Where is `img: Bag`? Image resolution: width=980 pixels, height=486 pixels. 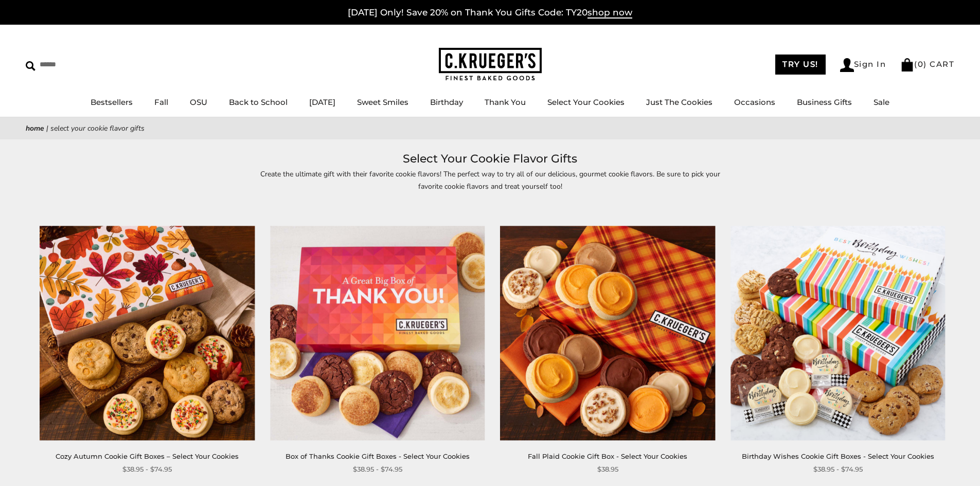 img: Bag is located at coordinates (907, 65).